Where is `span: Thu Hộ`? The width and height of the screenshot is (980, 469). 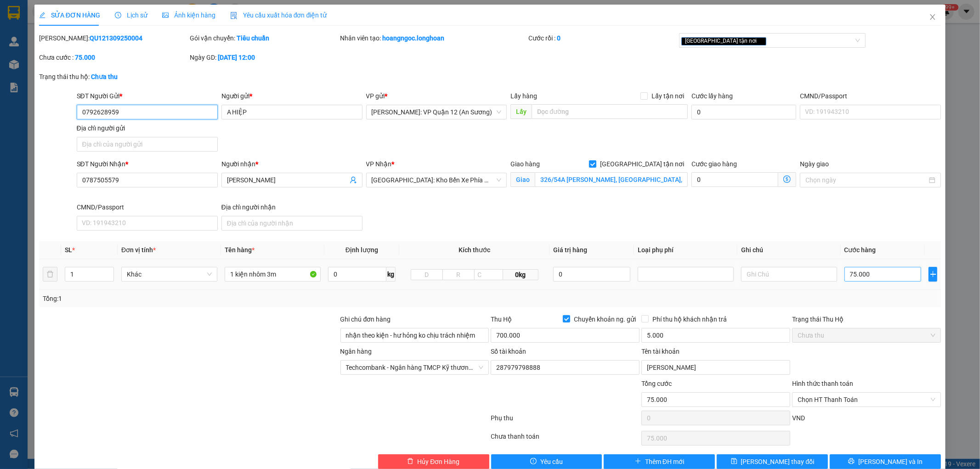 span: Thu Hộ is located at coordinates (502, 320).